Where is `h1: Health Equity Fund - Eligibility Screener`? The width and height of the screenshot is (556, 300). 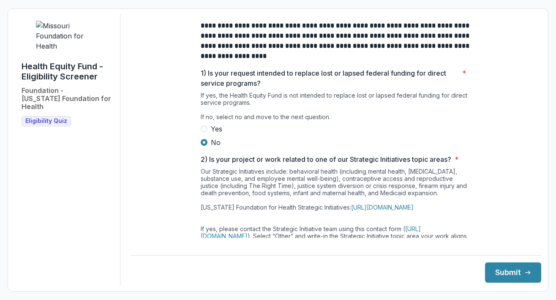 h1: Health Equity Fund - Eligibility Screener is located at coordinates (67, 71).